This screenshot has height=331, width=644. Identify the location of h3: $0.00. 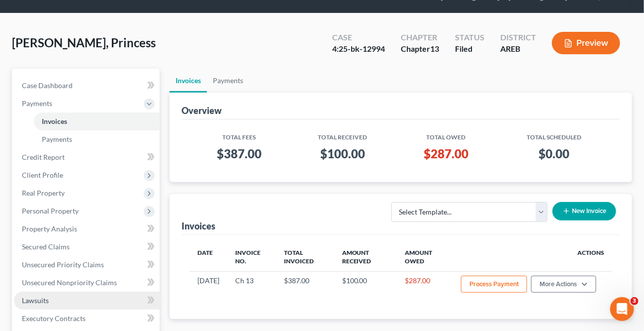
(554, 154).